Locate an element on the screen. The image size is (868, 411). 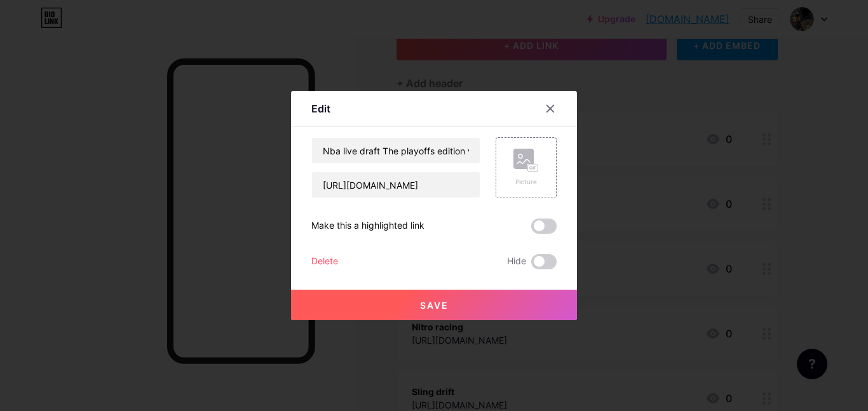
div: Picture is located at coordinates (527, 182).